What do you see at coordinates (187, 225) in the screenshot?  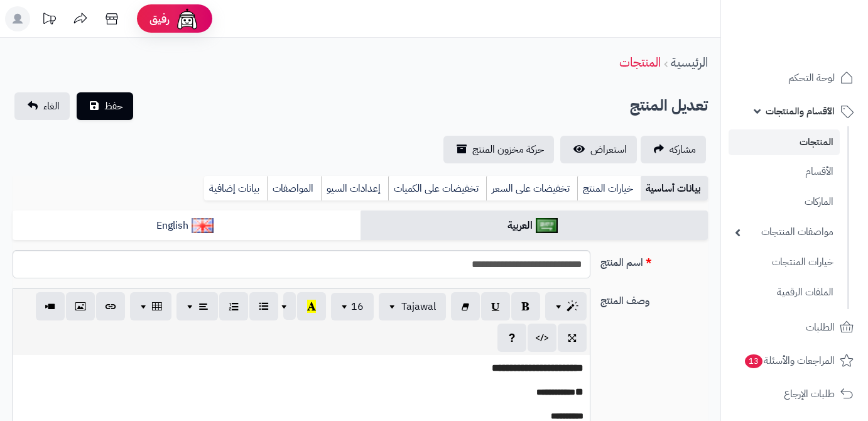 I see `a: English` at bounding box center [187, 225].